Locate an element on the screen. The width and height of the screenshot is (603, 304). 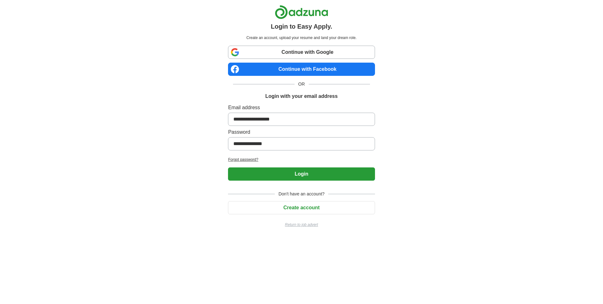
img: Adzuna logo is located at coordinates (302, 12).